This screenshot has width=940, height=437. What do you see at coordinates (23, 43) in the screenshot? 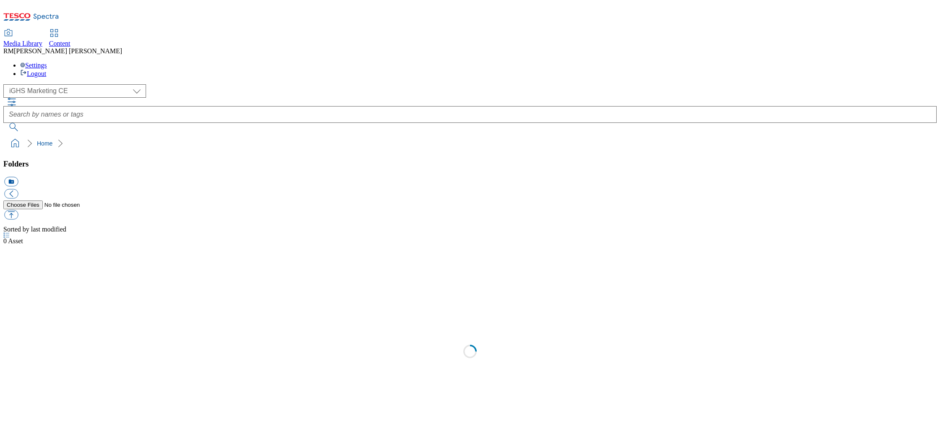
I see `span: Media Library` at bounding box center [23, 43].